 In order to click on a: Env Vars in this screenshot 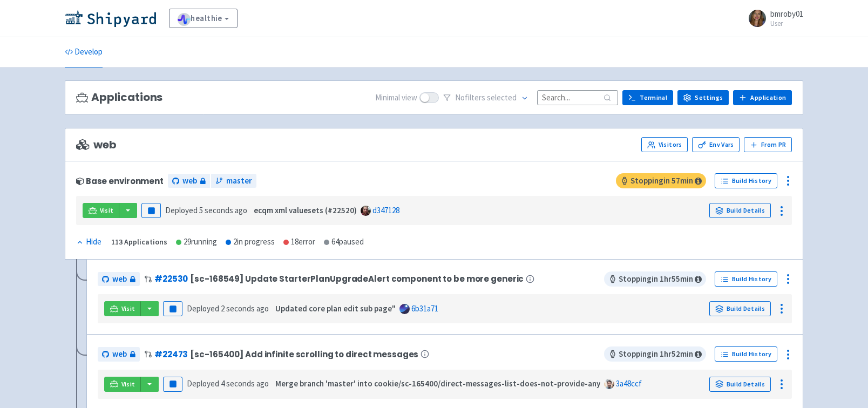, I will do `click(716, 144)`.